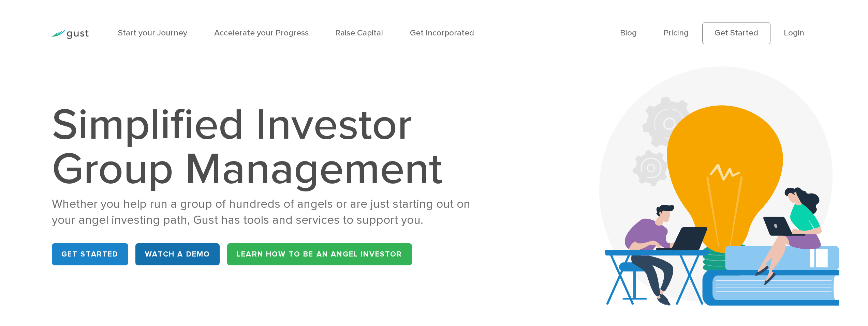 The height and width of the screenshot is (326, 868). What do you see at coordinates (794, 33) in the screenshot?
I see `a: Login` at bounding box center [794, 33].